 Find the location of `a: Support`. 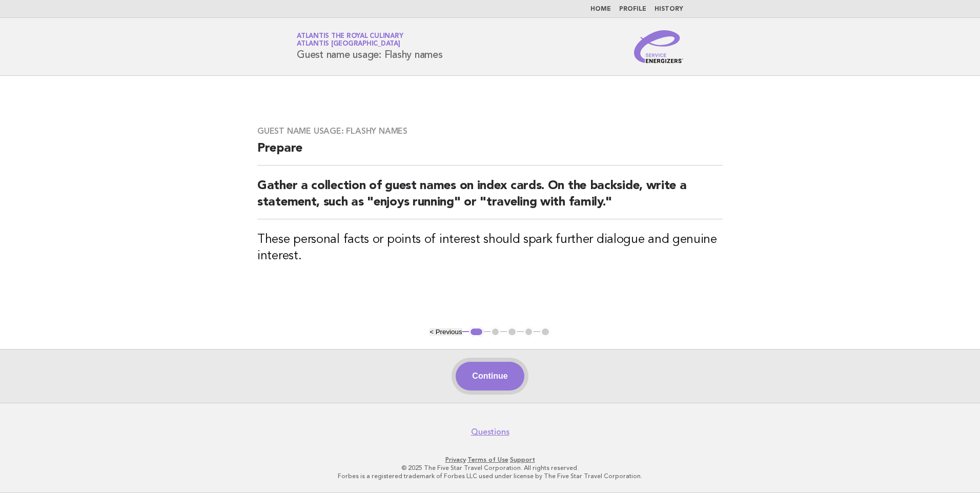

a: Support is located at coordinates (522, 460).